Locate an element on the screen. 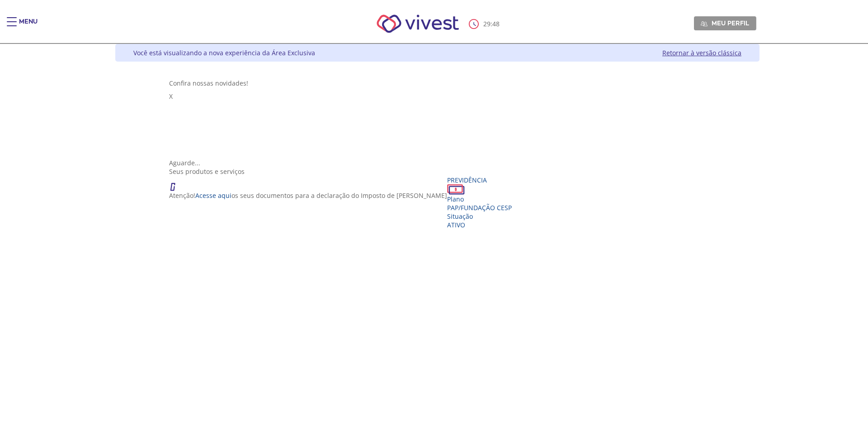 This screenshot has height=428, width=868. span: Meu perfil is located at coordinates (730, 23).